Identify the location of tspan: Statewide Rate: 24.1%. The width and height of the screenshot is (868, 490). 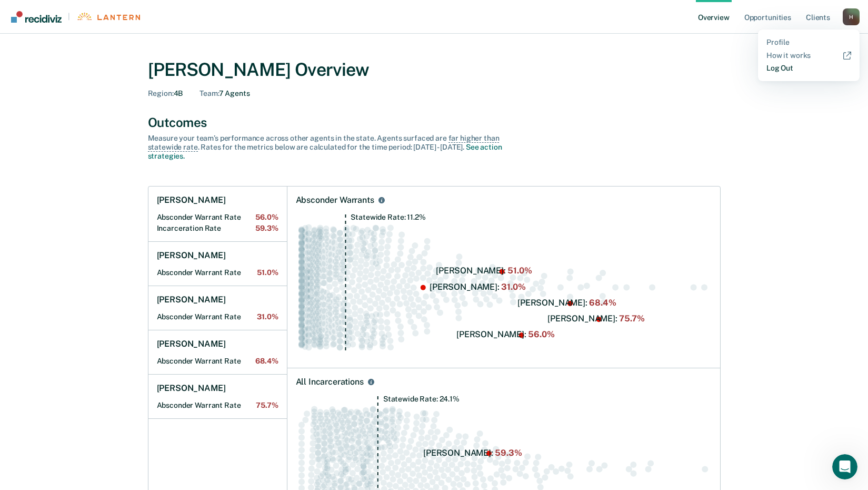
(421, 398).